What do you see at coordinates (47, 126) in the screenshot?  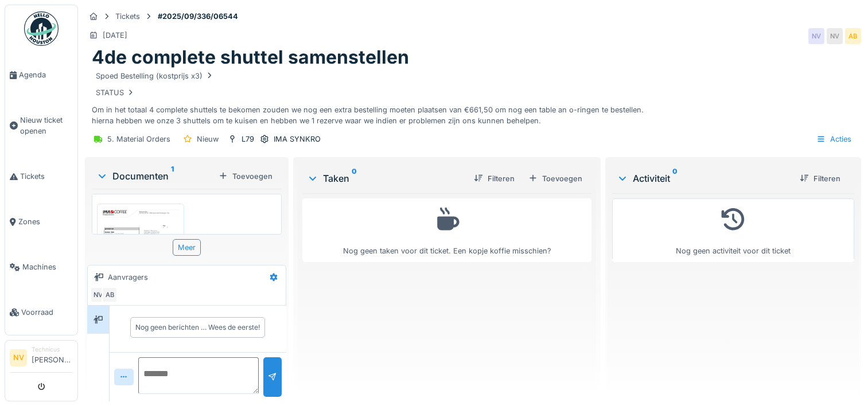 I see `span: Nieuw ticket openen` at bounding box center [47, 126].